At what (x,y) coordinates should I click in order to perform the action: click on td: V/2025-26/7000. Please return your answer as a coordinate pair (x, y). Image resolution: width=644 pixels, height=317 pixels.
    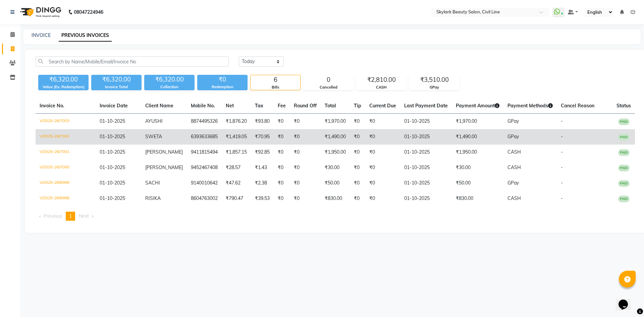
    Looking at the image, I should click on (66, 168).